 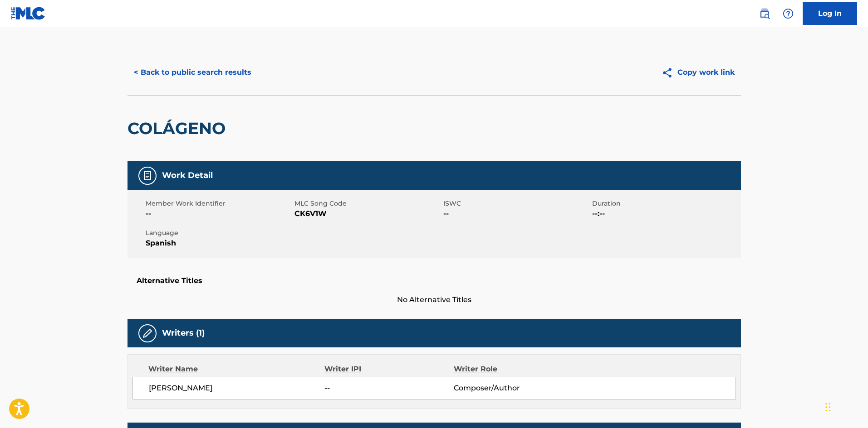 What do you see at coordinates (512, 369) in the screenshot?
I see `div: Writer Role` at bounding box center [512, 369].